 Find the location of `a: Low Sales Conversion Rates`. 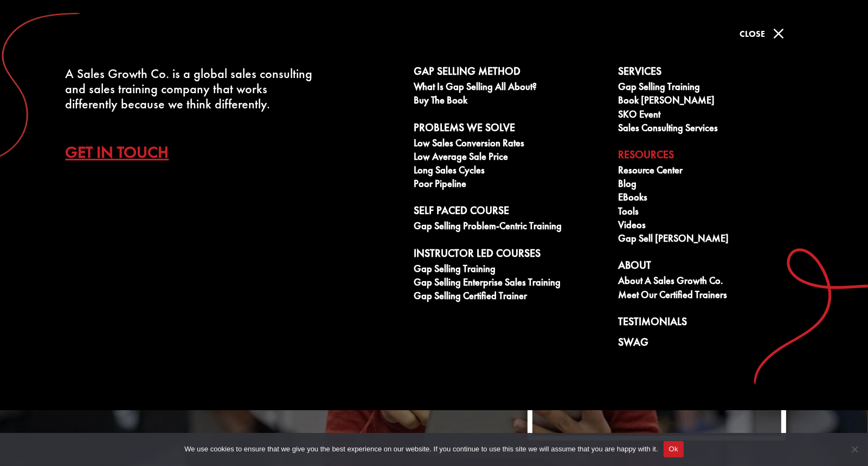

a: Low Sales Conversion Rates is located at coordinates (509, 144).